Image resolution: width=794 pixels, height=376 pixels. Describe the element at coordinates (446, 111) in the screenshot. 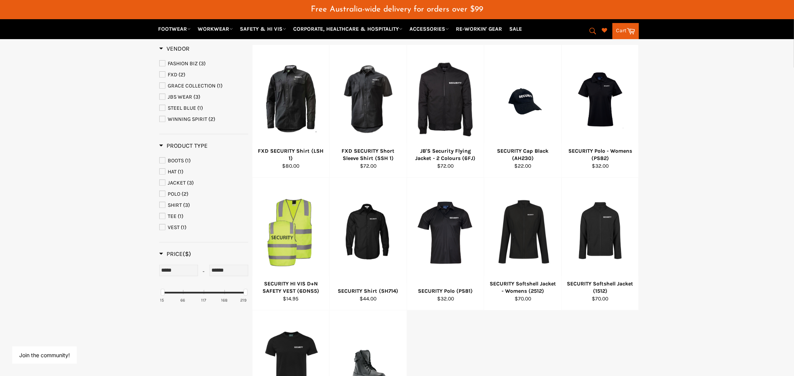

I see `a: JB'S Security Flying Jacket - 2 Colours (6FJ)JB'S Security Flying Jacket - 2 Colours (6FJ)$72.00` at that location.